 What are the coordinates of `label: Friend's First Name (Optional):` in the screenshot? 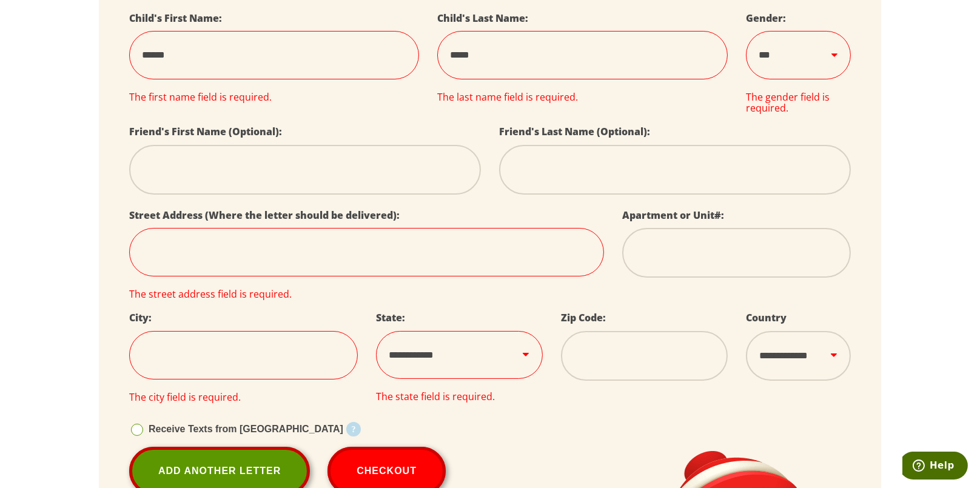 It's located at (205, 132).